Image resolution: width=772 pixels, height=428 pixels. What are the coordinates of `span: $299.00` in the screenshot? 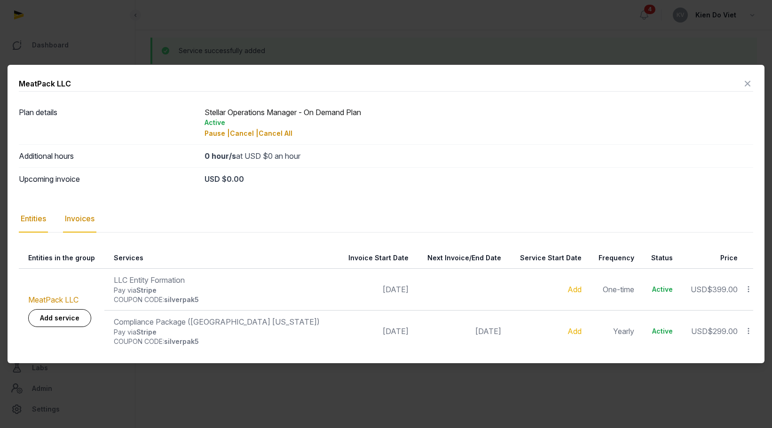 It's located at (723, 331).